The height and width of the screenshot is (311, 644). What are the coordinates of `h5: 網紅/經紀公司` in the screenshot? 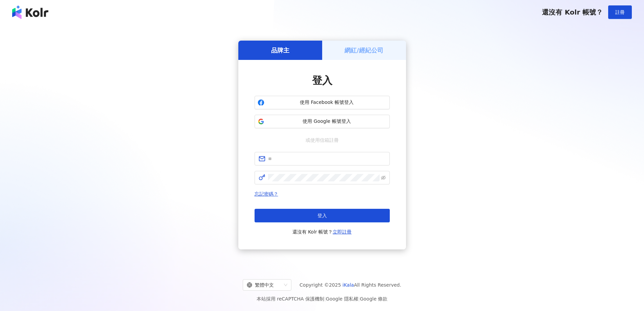 It's located at (364, 50).